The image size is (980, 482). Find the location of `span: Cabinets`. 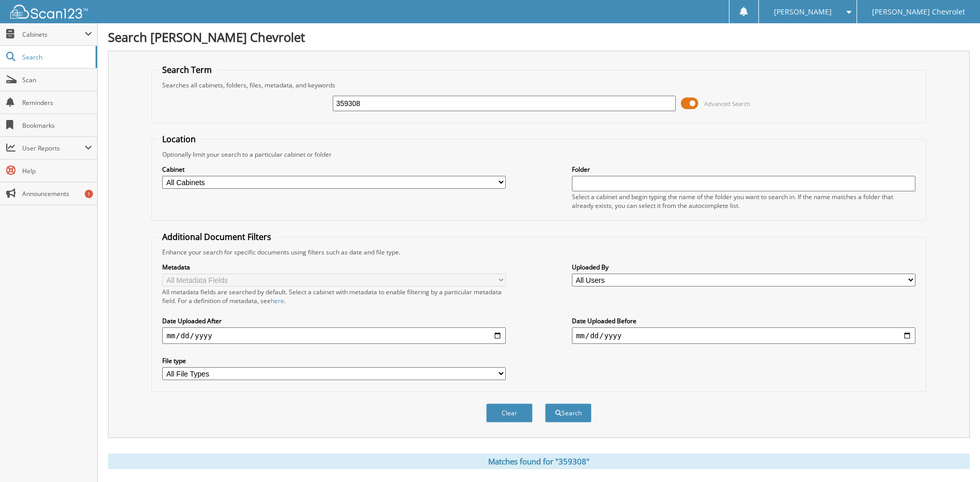

span: Cabinets is located at coordinates (53, 34).